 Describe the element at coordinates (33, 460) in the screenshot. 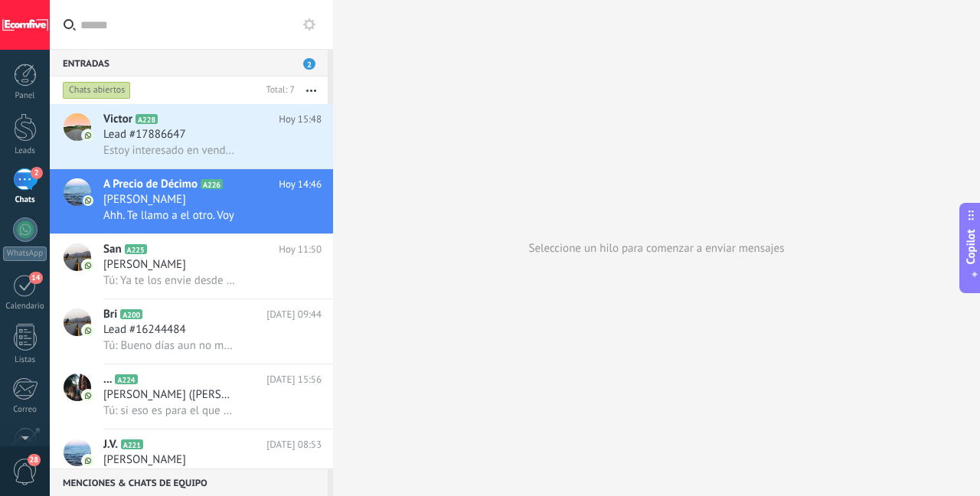

I see `span: 28` at that location.